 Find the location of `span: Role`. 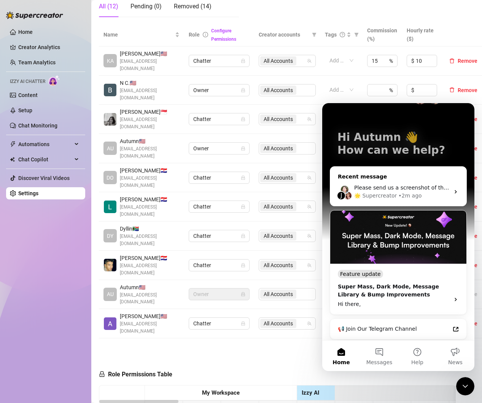

span: Role is located at coordinates (194, 35).